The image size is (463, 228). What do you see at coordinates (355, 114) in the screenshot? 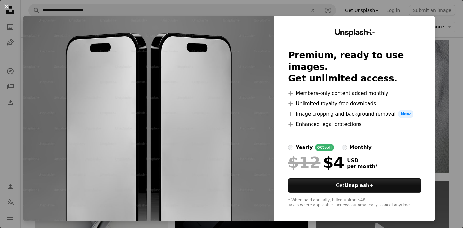
I see `li: Image cropping and background removal` at bounding box center [355, 114].